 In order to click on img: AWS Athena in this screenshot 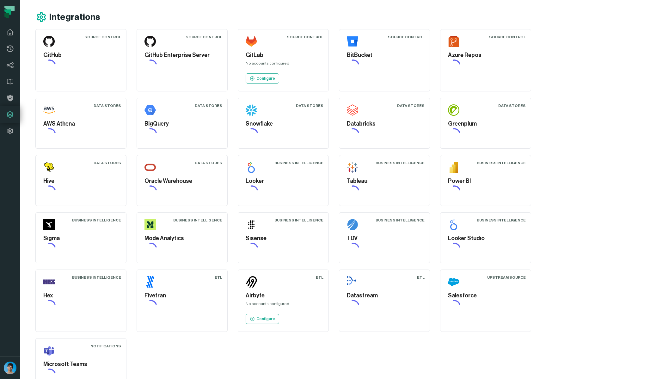, I will do `click(49, 110)`.